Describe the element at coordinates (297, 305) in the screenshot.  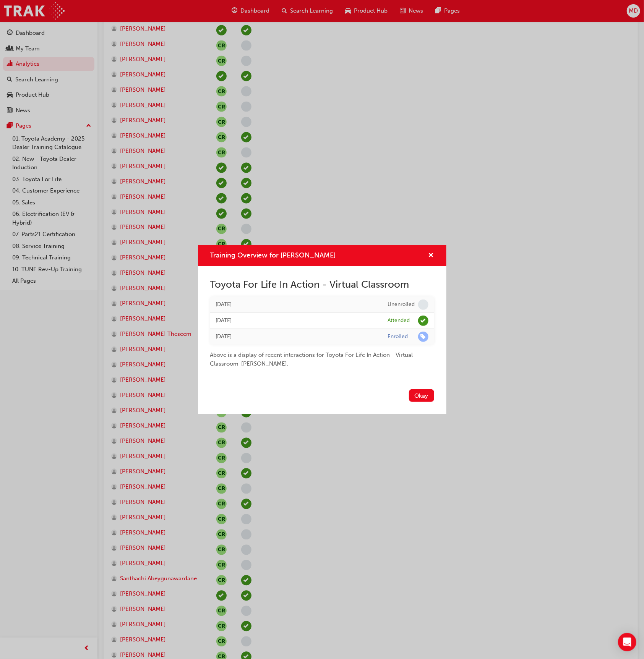
I see `div: Thu Sep 11 2025 15:00:00 GMT+1000 (Australian Eastern Standard Time)` at that location.